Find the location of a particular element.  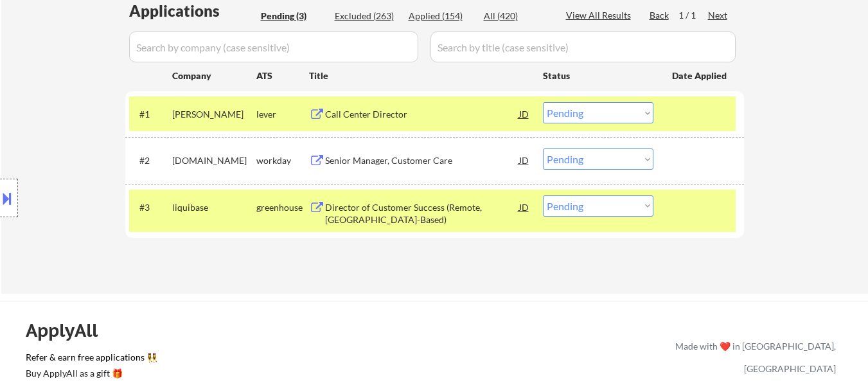

div: workday is located at coordinates (283, 161).